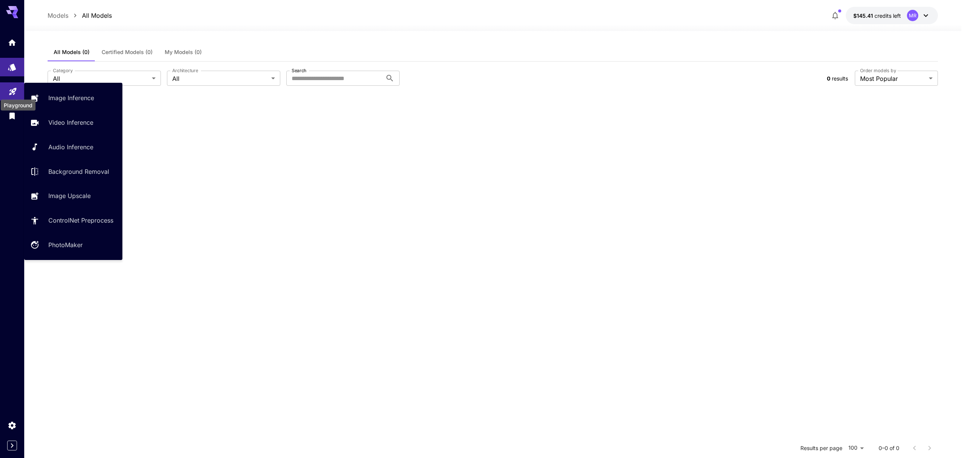 This screenshot has height=458, width=967. Describe the element at coordinates (70, 196) in the screenshot. I see `p: Image Upscale` at that location.